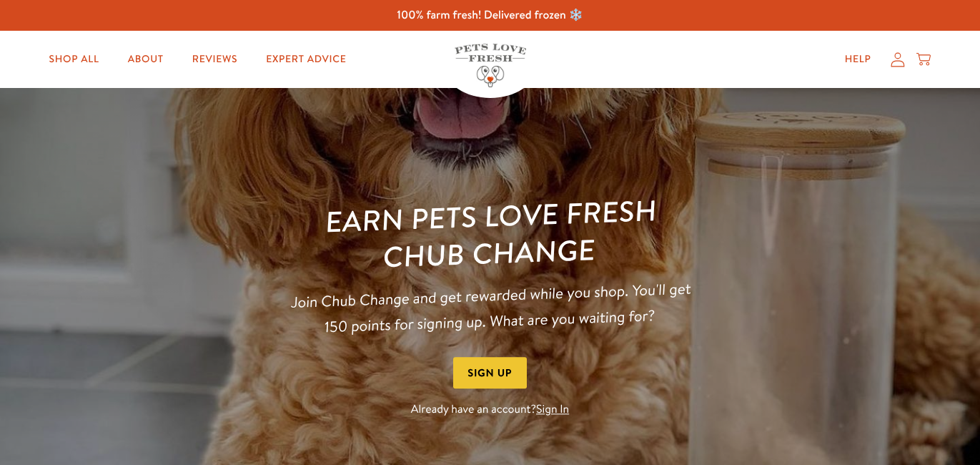 The height and width of the screenshot is (465, 980). I want to click on a: Reviews, so click(214, 59).